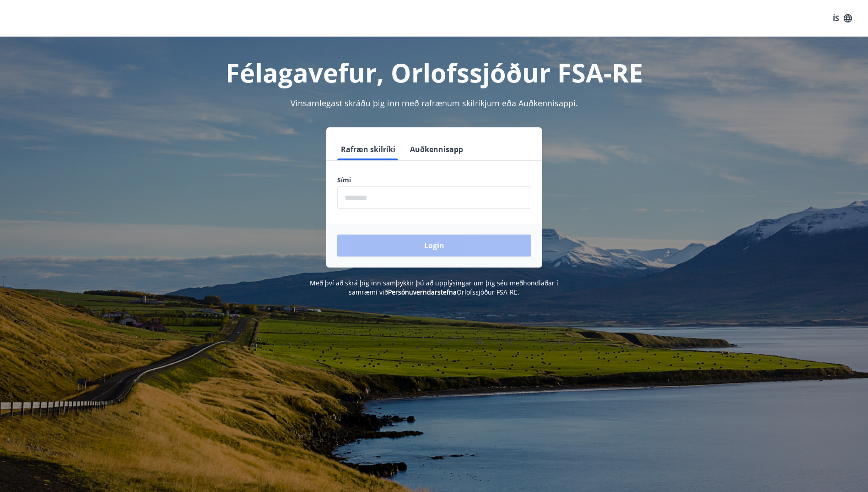 This screenshot has width=868, height=492. I want to click on button: Auðkennisapp, so click(436, 149).